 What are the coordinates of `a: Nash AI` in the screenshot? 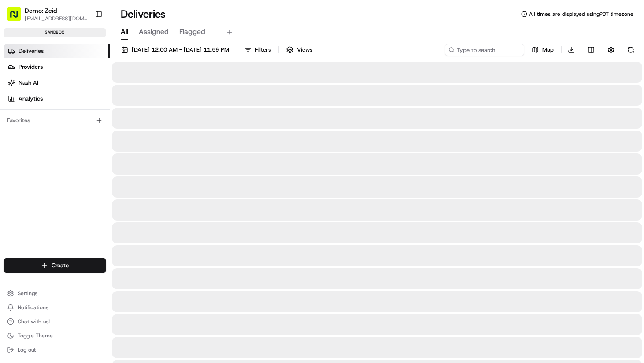 It's located at (56, 83).